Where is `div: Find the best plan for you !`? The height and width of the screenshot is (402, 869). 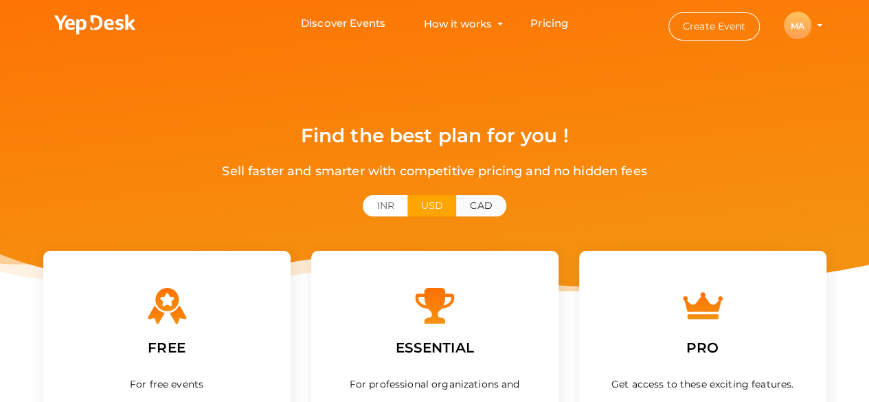
div: Find the best plan for you ! is located at coordinates (434, 135).